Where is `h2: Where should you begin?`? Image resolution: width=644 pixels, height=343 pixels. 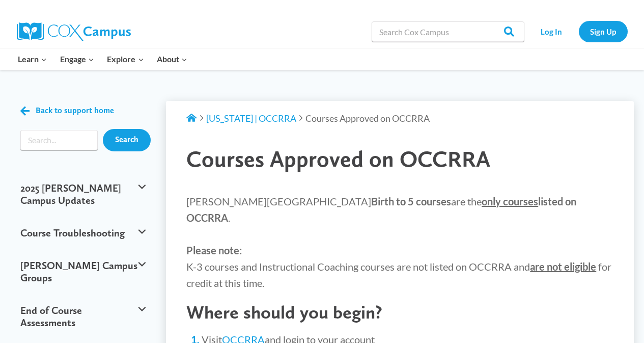
h2: Where should you begin? is located at coordinates (400, 312).